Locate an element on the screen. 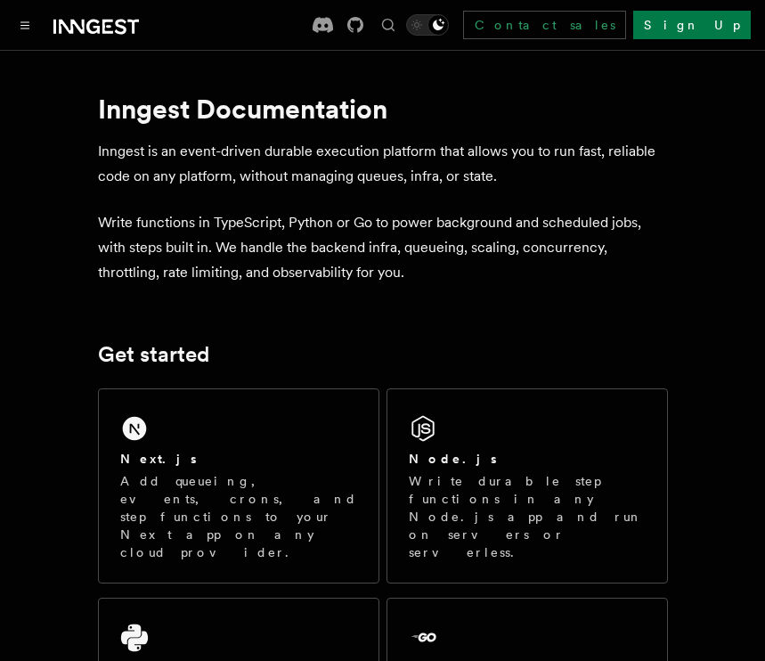 This screenshot has height=661, width=765. p: Inngest is an event-driven durable execution platform that allows you to run fast, reliable code ... is located at coordinates (383, 164).